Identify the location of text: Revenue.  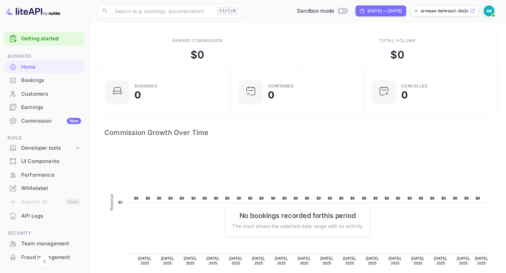
(112, 202).